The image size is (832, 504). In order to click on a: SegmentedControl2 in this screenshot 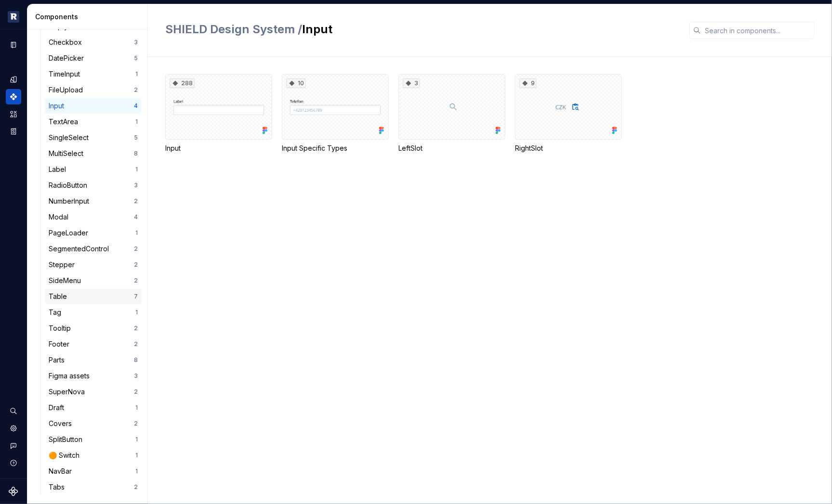, I will do `click(93, 249)`.